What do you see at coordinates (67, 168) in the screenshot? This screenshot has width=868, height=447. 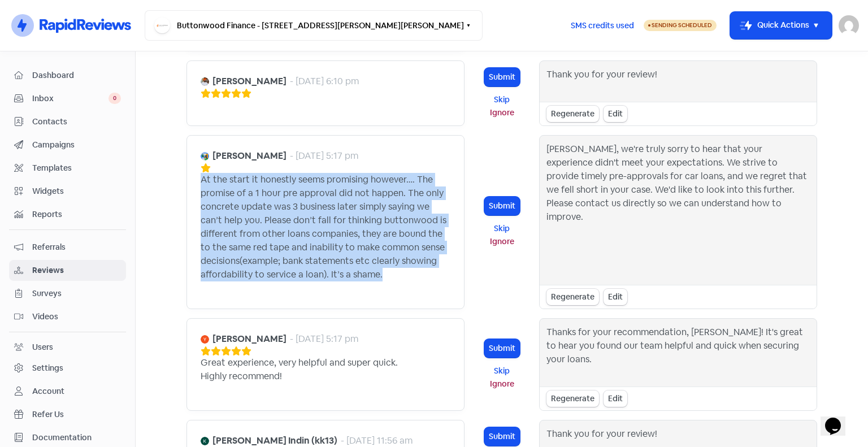 I see `a: Templates` at bounding box center [67, 168].